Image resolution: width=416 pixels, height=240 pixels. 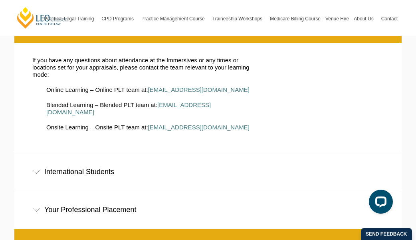 What do you see at coordinates (365, 19) in the screenshot?
I see `a: About Us` at bounding box center [365, 19].